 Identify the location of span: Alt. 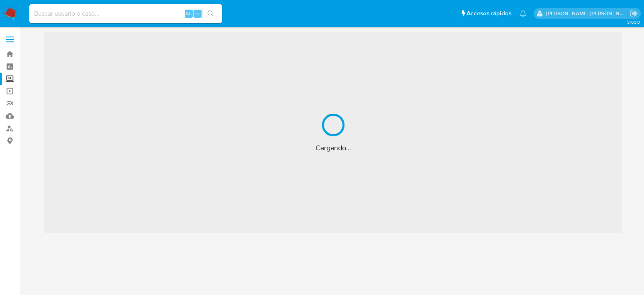
(189, 13).